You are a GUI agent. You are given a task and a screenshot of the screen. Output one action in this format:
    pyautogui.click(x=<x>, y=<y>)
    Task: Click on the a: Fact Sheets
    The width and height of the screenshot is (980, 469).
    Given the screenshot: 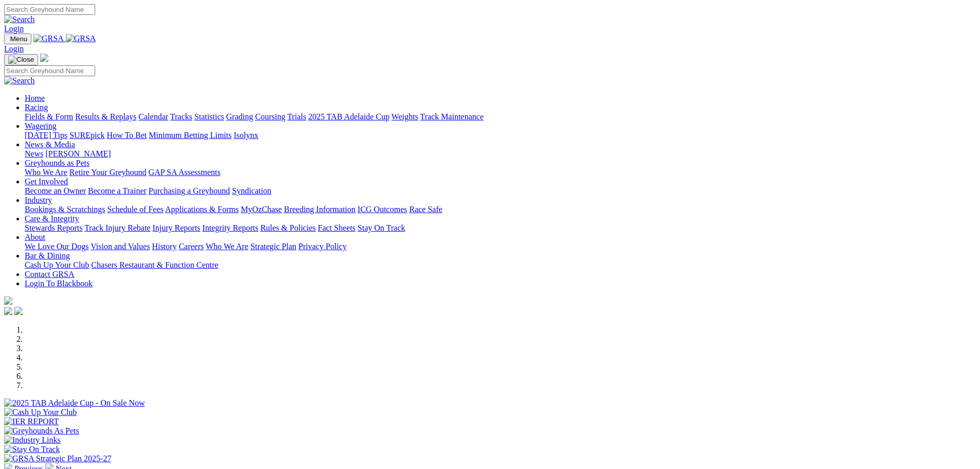 What is the action you would take?
    pyautogui.click(x=336, y=228)
    